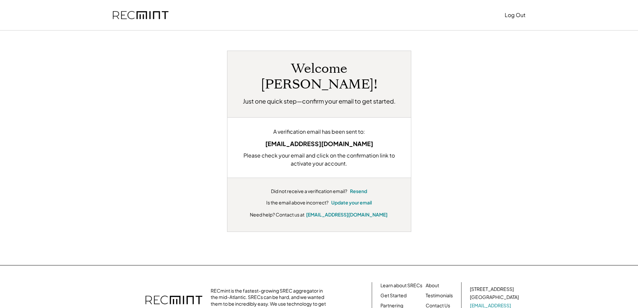  I want to click on h2: Just one quick step—confirm your email to get started., so click(319, 101).